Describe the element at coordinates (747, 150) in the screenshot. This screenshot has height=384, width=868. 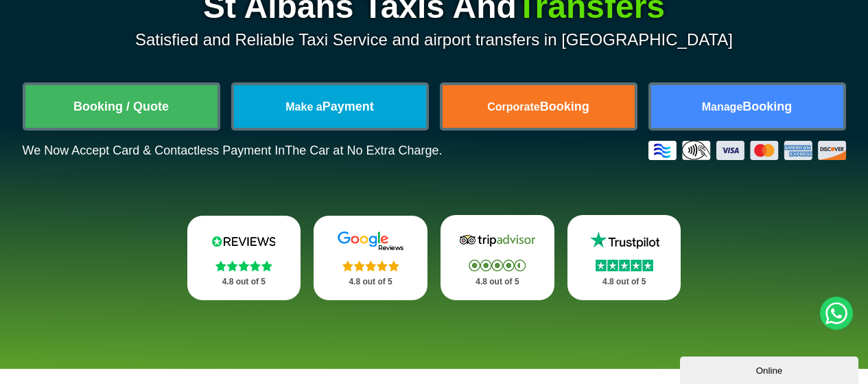
I see `img: Credit And Debit Cards` at that location.